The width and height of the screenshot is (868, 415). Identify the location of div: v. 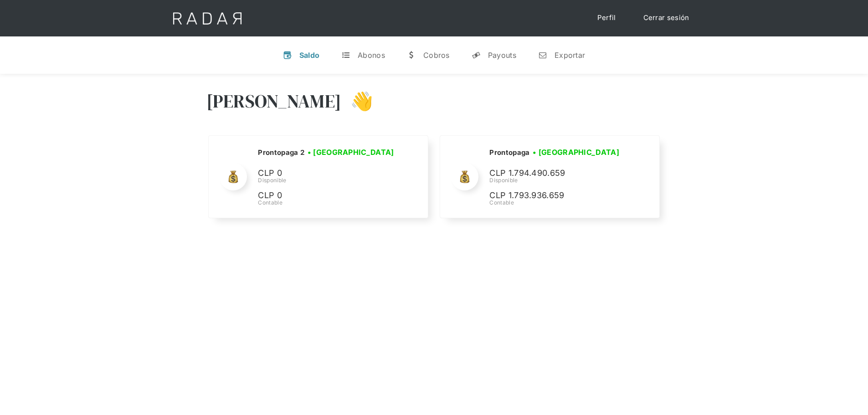
(287, 55).